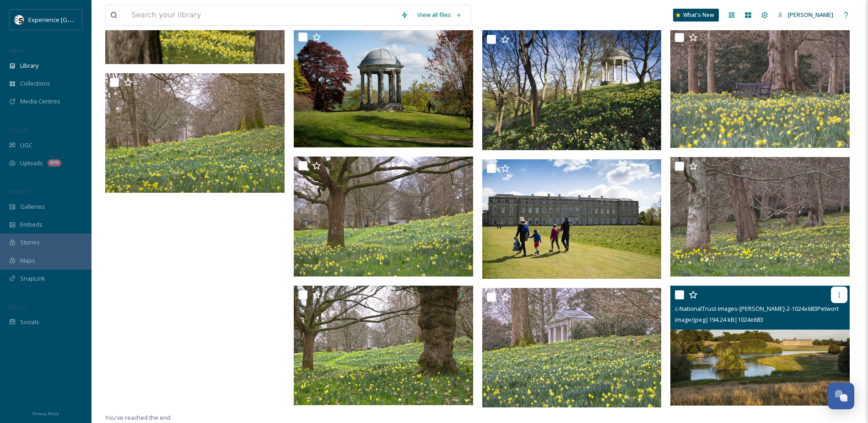 This screenshot has height=423, width=868. Describe the element at coordinates (20, 191) in the screenshot. I see `span: WIDGETS` at that location.